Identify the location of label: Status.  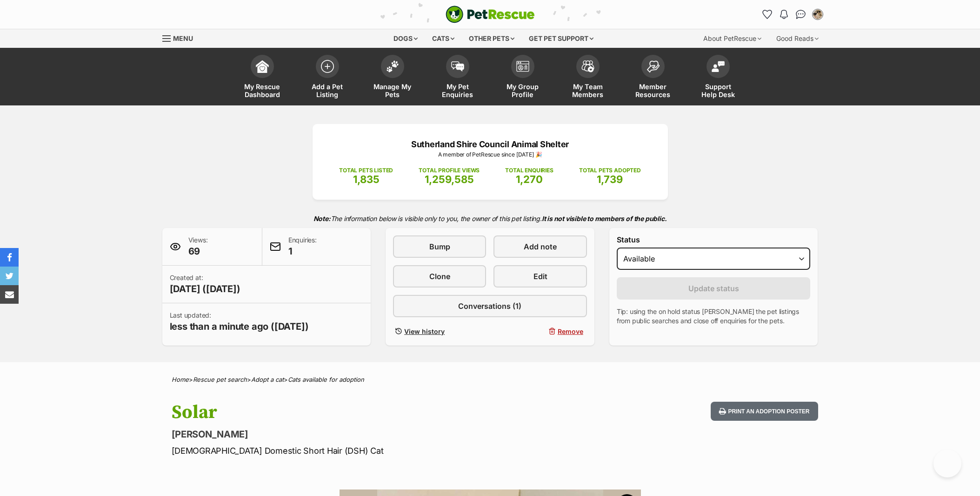
(714, 240).